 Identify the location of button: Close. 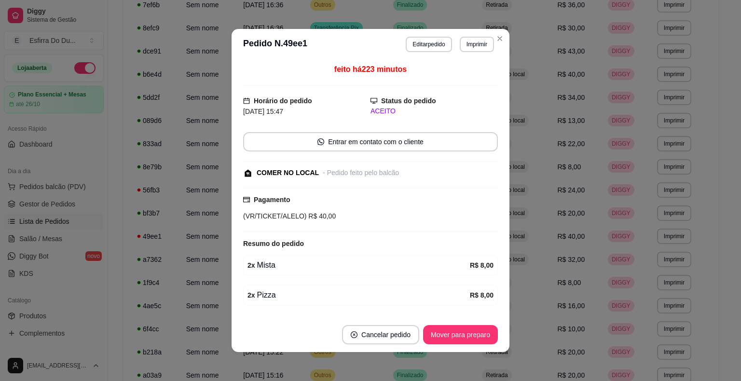
(499, 39).